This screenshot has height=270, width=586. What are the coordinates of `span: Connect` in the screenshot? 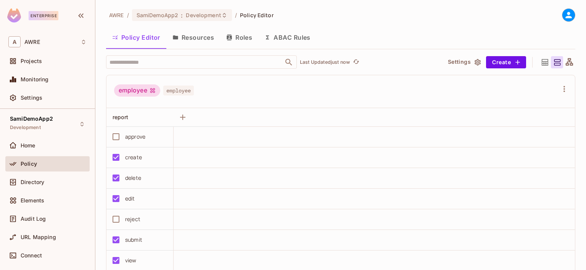 It's located at (31, 255).